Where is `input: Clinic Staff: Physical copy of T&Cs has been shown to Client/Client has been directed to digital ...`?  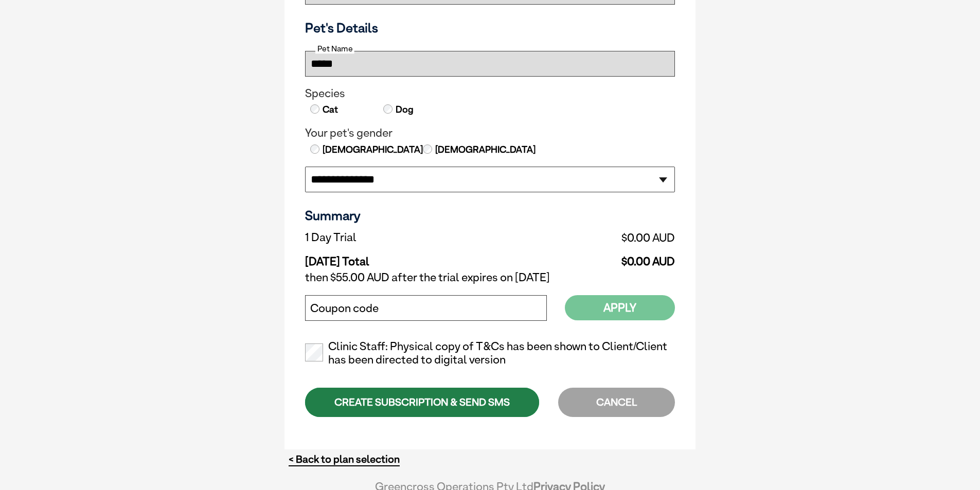 input: Clinic Staff: Physical copy of T&Cs has been shown to Client/Client has been directed to digital ... is located at coordinates (314, 353).